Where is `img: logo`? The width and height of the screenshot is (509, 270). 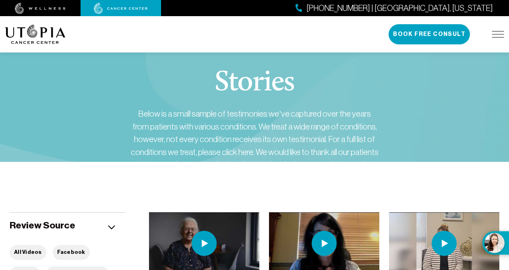 img: logo is located at coordinates (35, 34).